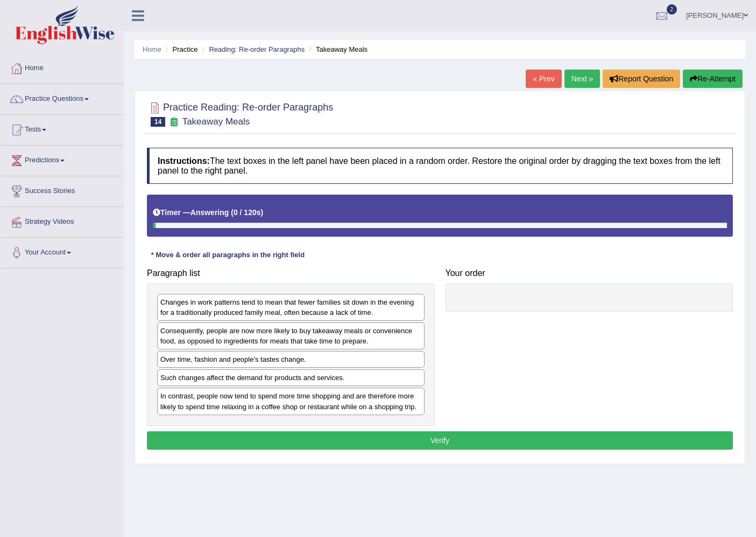  Describe the element at coordinates (62, 221) in the screenshot. I see `a: Strategy Videos` at that location.